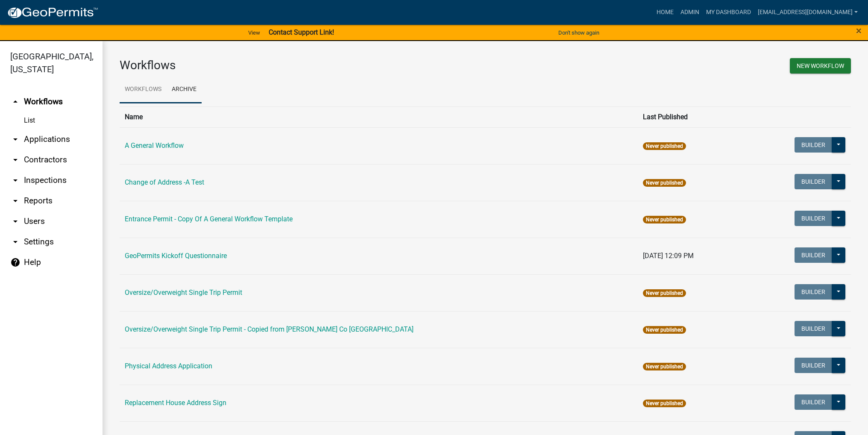  I want to click on th: Last Published, so click(691, 116).